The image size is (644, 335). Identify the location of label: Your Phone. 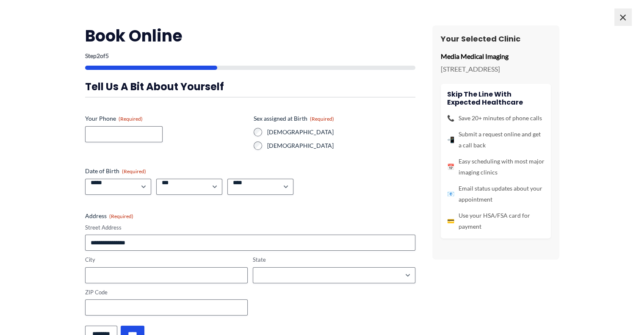
(166, 119).